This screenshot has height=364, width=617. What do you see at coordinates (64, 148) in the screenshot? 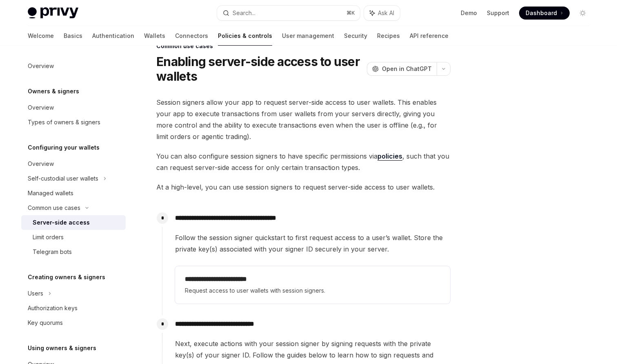
I see `h5: Configuring your wallets` at bounding box center [64, 148].